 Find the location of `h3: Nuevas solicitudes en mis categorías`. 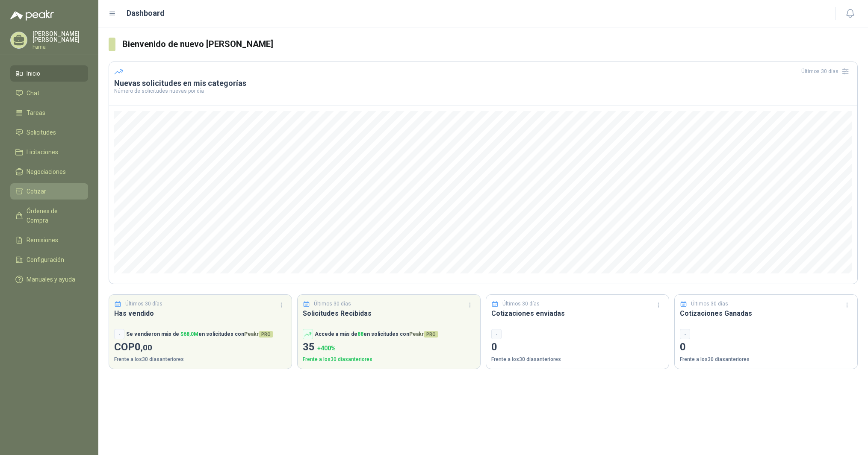

h3: Nuevas solicitudes en mis categorías is located at coordinates (483, 83).